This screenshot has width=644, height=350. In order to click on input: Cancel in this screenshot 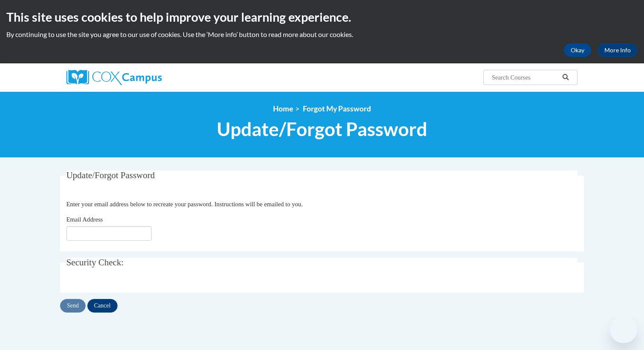, I will do `click(102, 306)`.